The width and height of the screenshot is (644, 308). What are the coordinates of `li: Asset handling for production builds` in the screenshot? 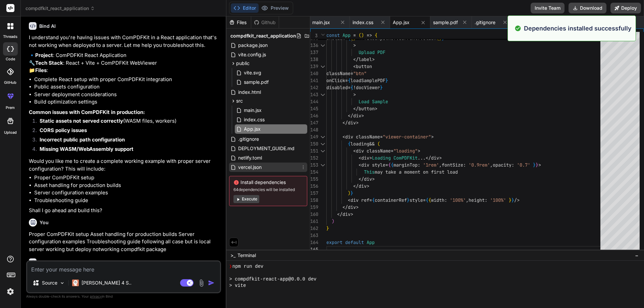 It's located at (127, 185).